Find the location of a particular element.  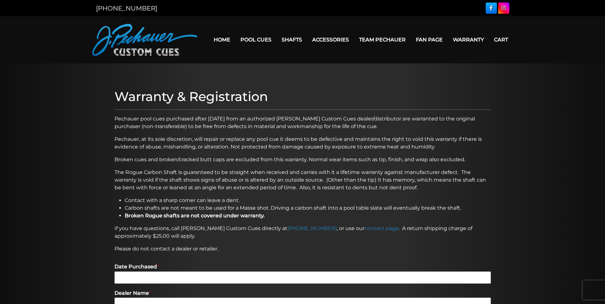

p: Please do not contact a dealer or retailer. is located at coordinates (303, 249).